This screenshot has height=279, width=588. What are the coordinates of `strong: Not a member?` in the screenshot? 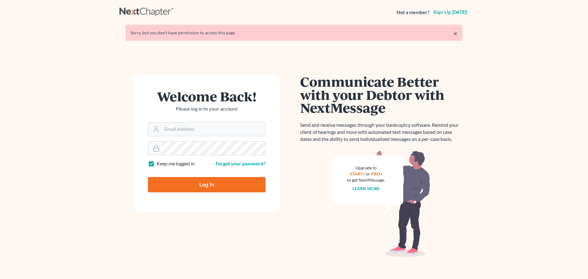 It's located at (413, 12).